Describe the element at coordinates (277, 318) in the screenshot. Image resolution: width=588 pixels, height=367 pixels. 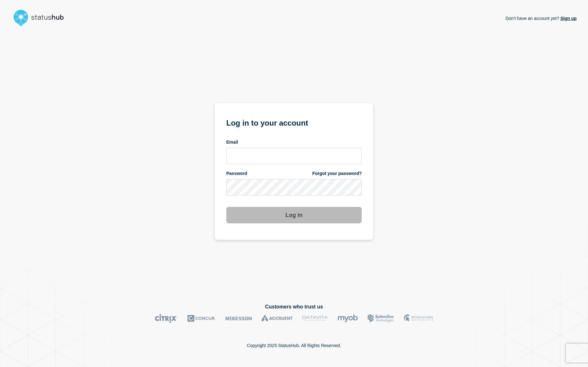
I see `img: Accruent logo` at that location.